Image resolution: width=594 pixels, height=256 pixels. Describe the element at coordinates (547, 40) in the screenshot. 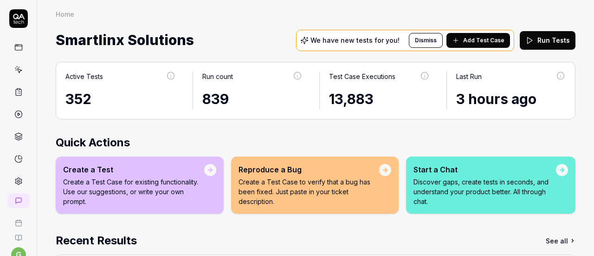

I see `button: Run Tests` at that location.